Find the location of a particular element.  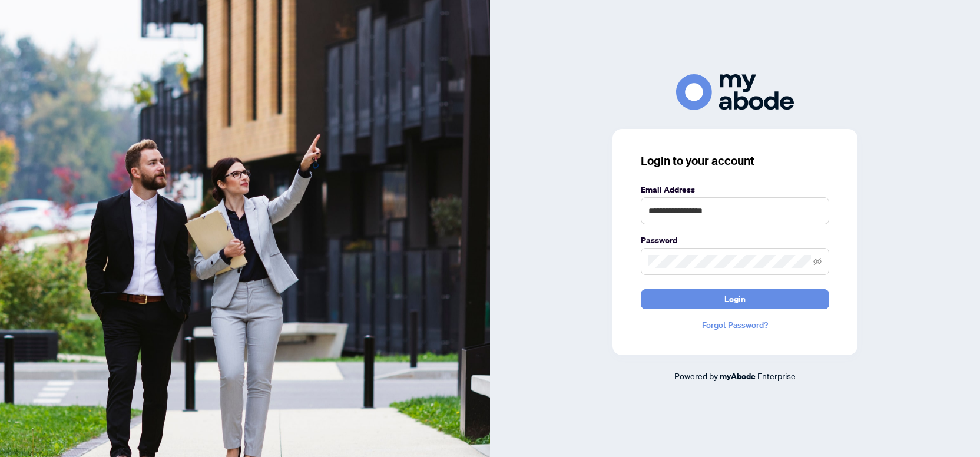

span: eye-invisible is located at coordinates (818, 261).